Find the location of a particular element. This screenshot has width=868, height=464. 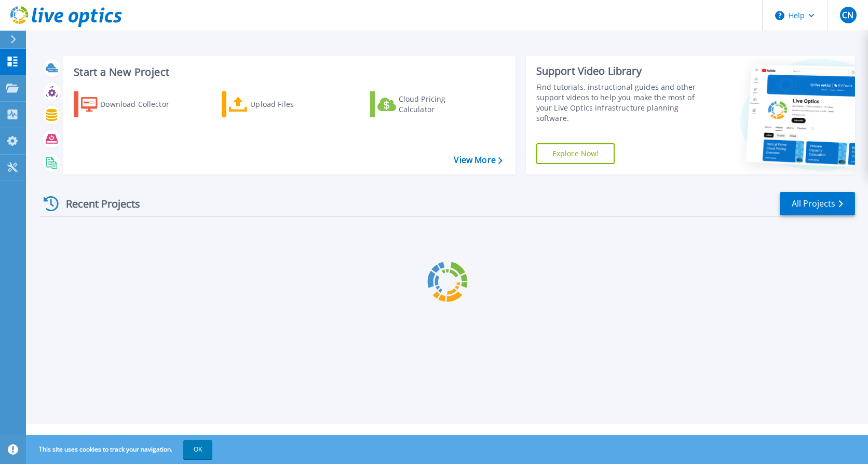

div: Upload Files is located at coordinates (292, 104).